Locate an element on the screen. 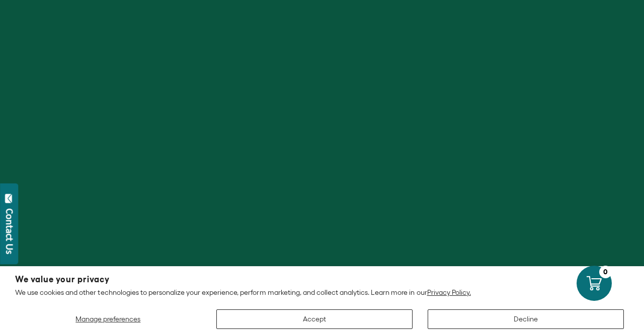 Image resolution: width=644 pixels, height=334 pixels. button: Decline is located at coordinates (526, 319).